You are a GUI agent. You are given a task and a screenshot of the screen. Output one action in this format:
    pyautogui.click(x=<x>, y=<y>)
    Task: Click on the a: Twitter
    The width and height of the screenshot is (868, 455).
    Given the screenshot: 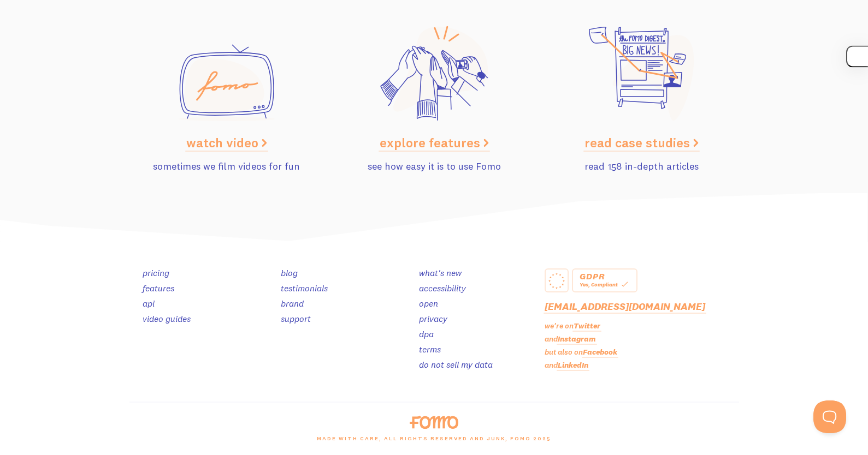 What is the action you would take?
    pyautogui.click(x=587, y=325)
    